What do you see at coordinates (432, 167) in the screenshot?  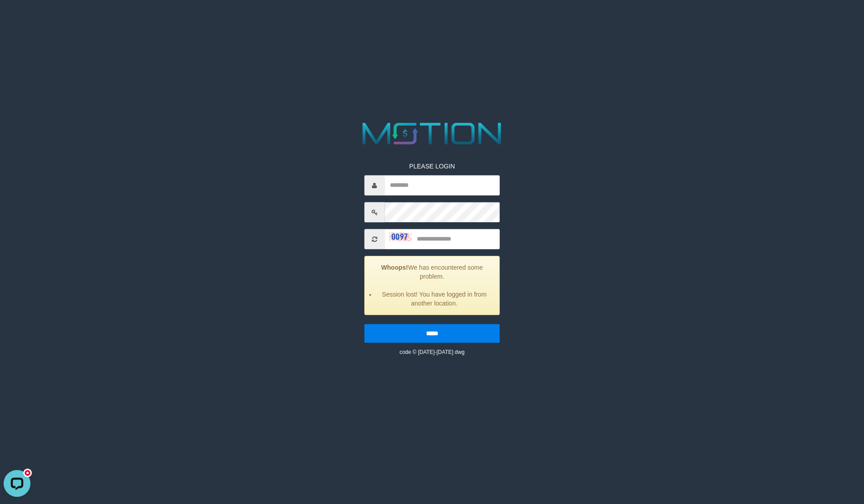 I see `p: PLEASE LOGIN` at bounding box center [432, 167].